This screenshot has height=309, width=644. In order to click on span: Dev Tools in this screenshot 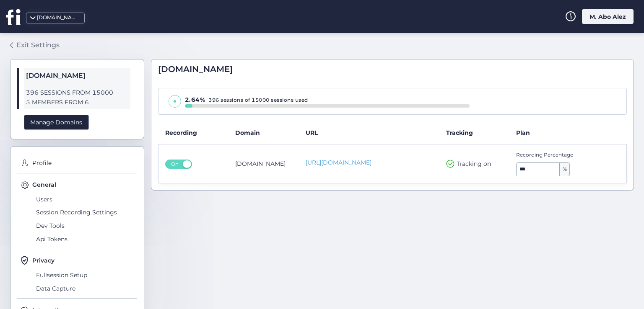, I will do `click(85, 226)`.